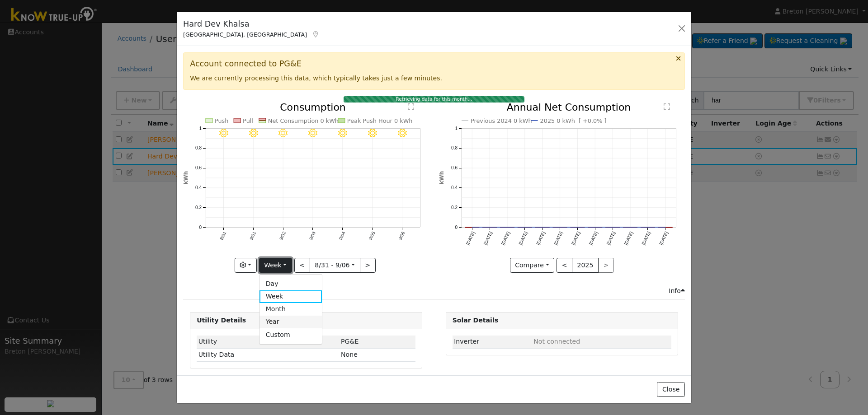 Image resolution: width=868 pixels, height=415 pixels. Describe the element at coordinates (434, 71) in the screenshot. I see `div: We are currently processing this data, which typically takes just a few minutes.` at that location.